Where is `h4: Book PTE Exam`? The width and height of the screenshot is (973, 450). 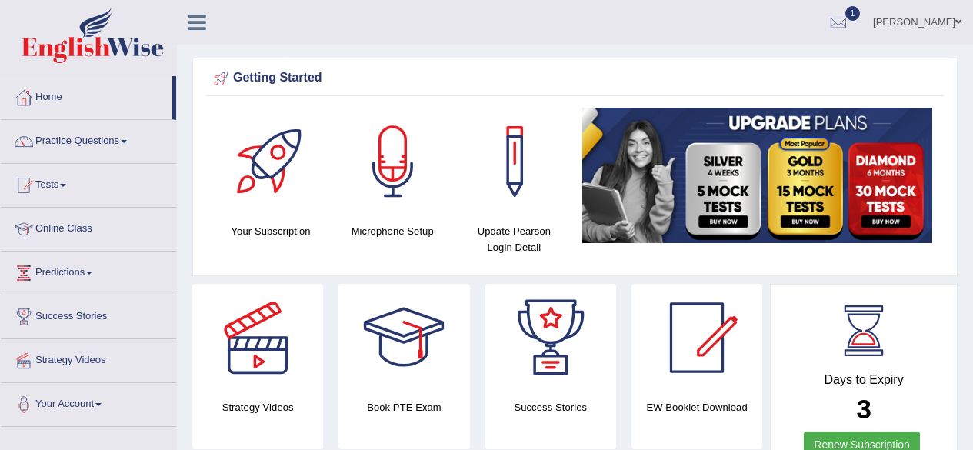
h4: Book PTE Exam is located at coordinates (404, 407).